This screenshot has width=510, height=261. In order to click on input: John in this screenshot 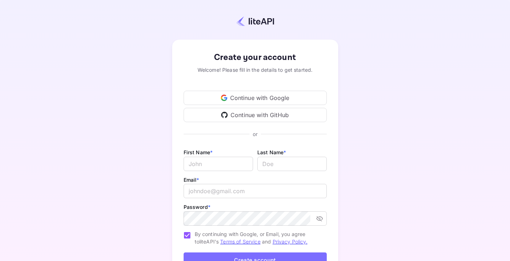, I will do `click(218, 164)`.